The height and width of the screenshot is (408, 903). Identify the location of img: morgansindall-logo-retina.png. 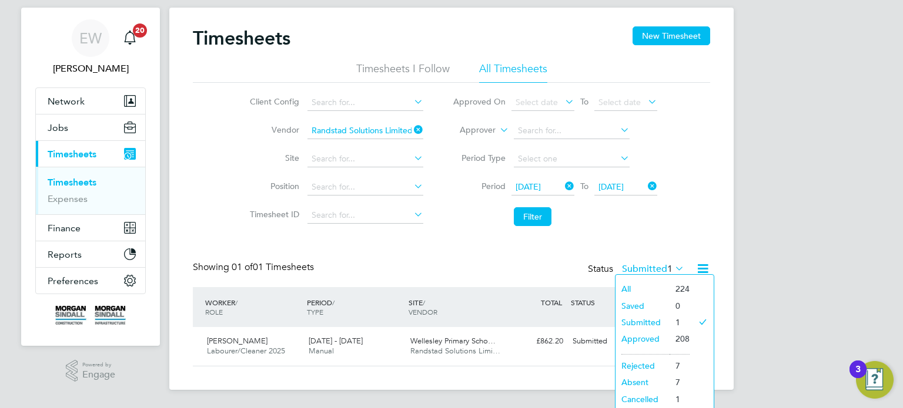
(91, 316).